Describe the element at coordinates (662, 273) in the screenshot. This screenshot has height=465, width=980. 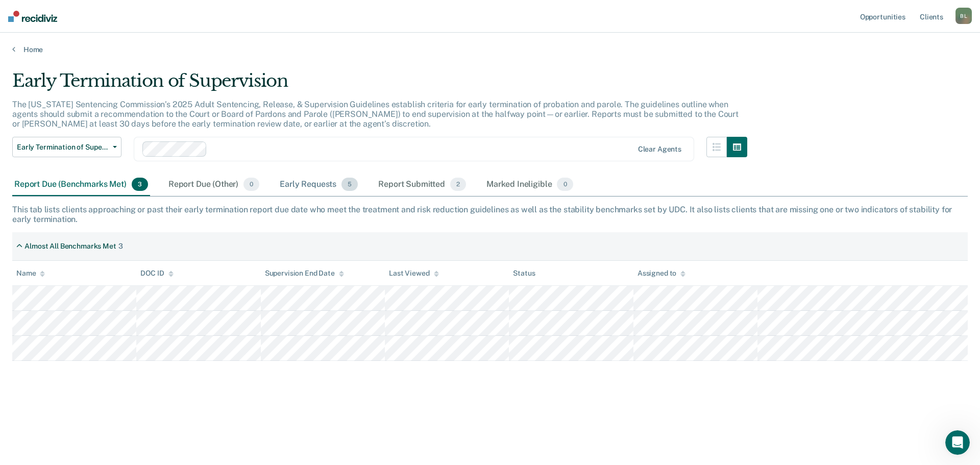
I see `div: Assigned to` at that location.